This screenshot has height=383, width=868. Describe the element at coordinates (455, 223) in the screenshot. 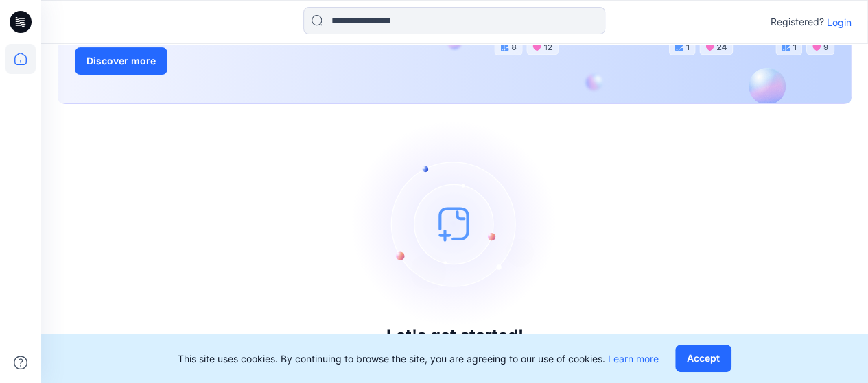

I see `img: empty-state-image.svg` at that location.